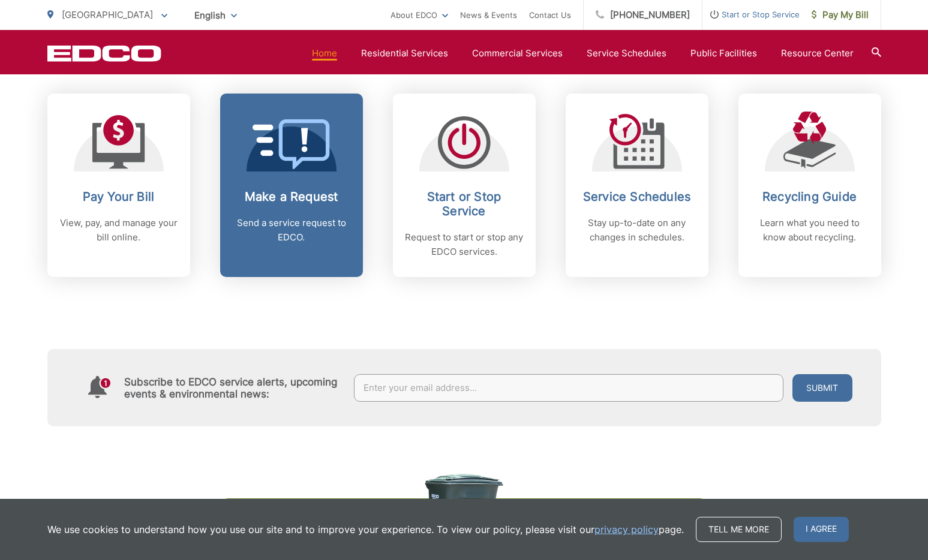 The height and width of the screenshot is (560, 928). What do you see at coordinates (626, 53) in the screenshot?
I see `a: Service Schedules` at bounding box center [626, 53].